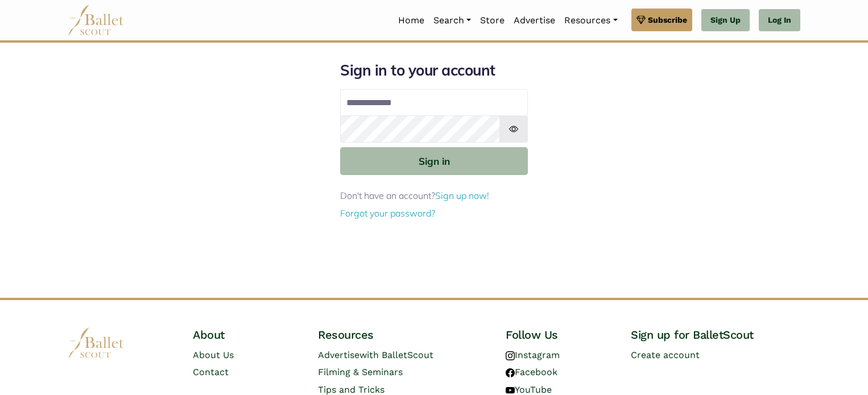 The image size is (868, 395). Describe the element at coordinates (434, 71) in the screenshot. I see `h1: Sign in to your account` at that location.